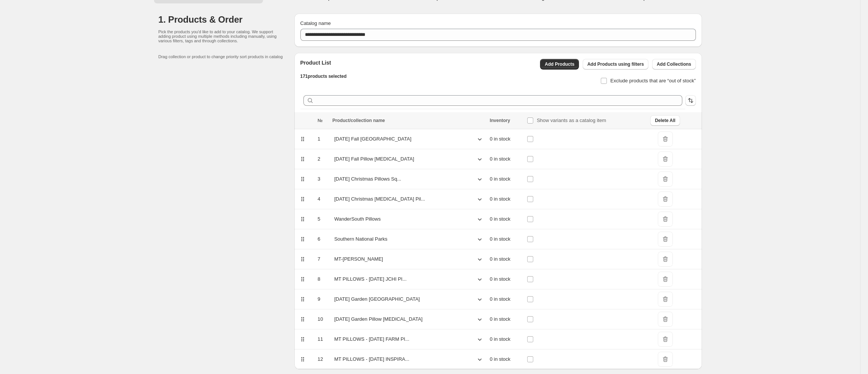  Describe the element at coordinates (571, 120) in the screenshot. I see `span: Show variants as a catalog item` at that location.